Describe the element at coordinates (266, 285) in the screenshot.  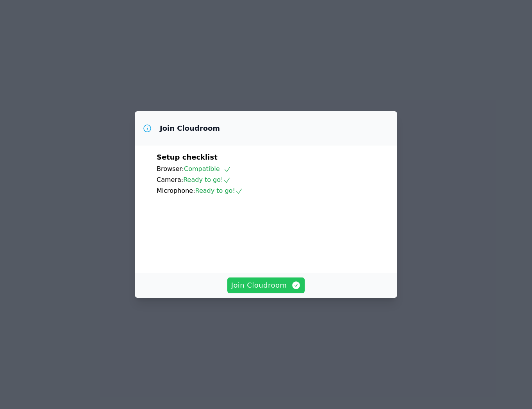
I see `span: Join Cloudroom` at that location.